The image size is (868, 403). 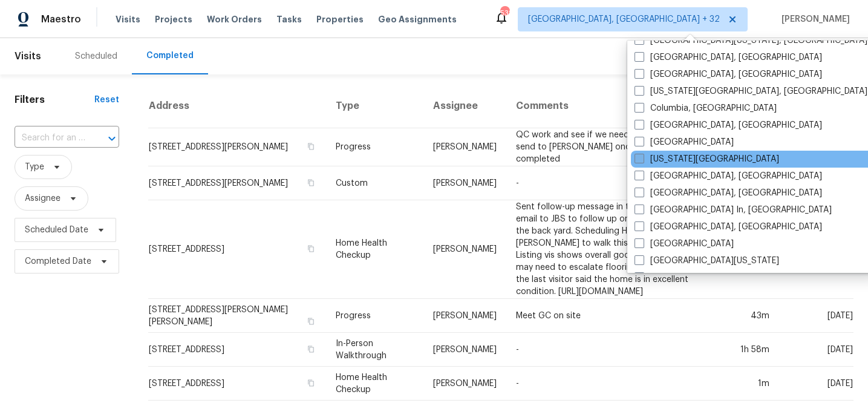 I want to click on td: 1m, so click(x=748, y=384).